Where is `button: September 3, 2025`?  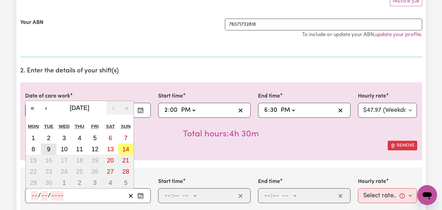
button: September 3, 2025 is located at coordinates (64, 138).